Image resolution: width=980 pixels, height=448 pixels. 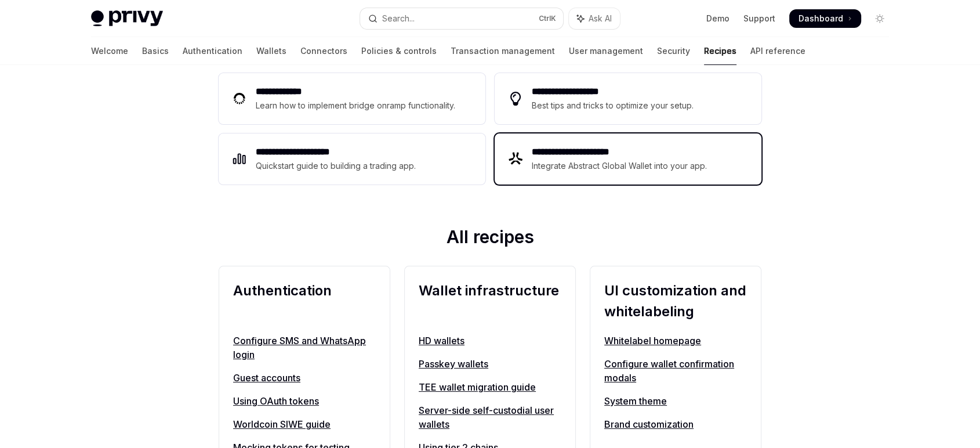 I want to click on a: Welcome, so click(x=110, y=51).